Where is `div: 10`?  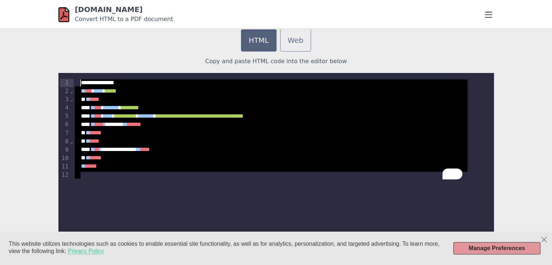 div: 10 is located at coordinates (65, 158).